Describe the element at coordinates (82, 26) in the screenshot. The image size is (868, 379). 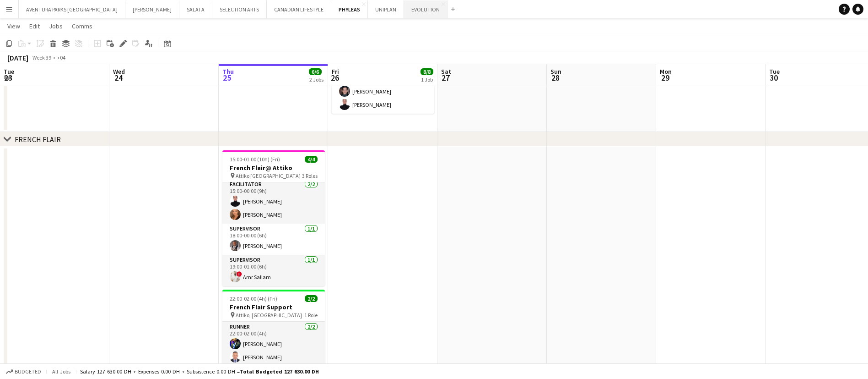
I see `a: Comms` at that location.